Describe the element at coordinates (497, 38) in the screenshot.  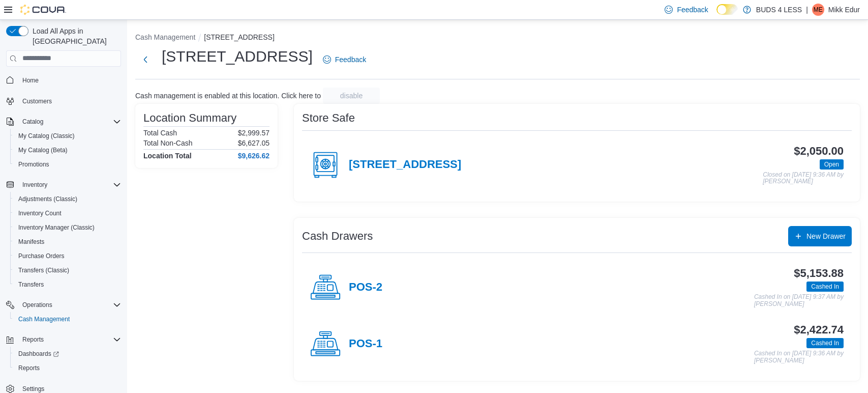
I see `nav: An example of EuiBreadcrumbs` at that location.